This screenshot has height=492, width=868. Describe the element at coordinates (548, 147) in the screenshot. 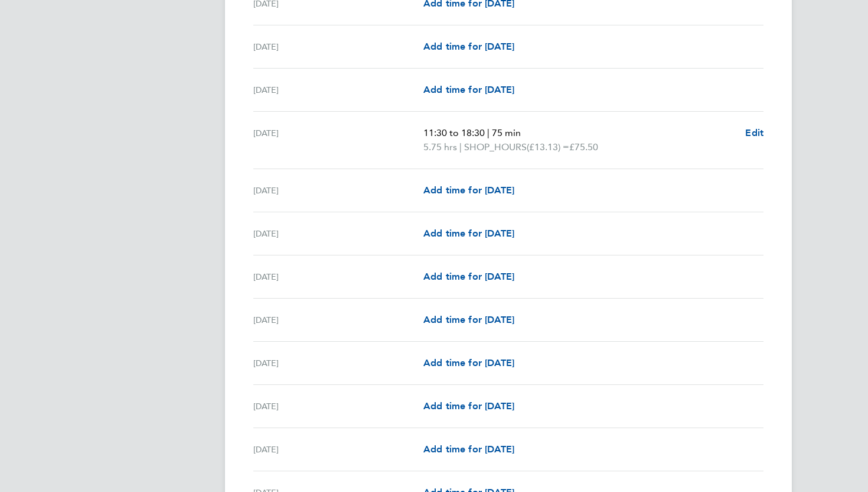

I see `span: (£13.13) =` at that location.